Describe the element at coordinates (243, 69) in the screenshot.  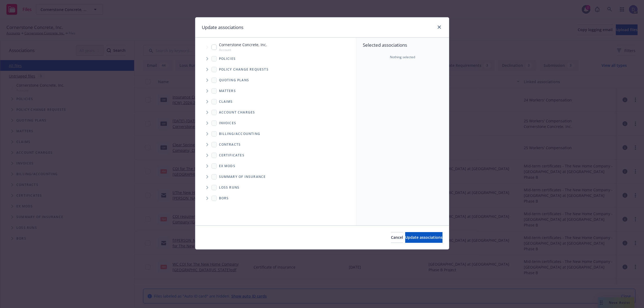
I see `span: Policy change requests` at that location.